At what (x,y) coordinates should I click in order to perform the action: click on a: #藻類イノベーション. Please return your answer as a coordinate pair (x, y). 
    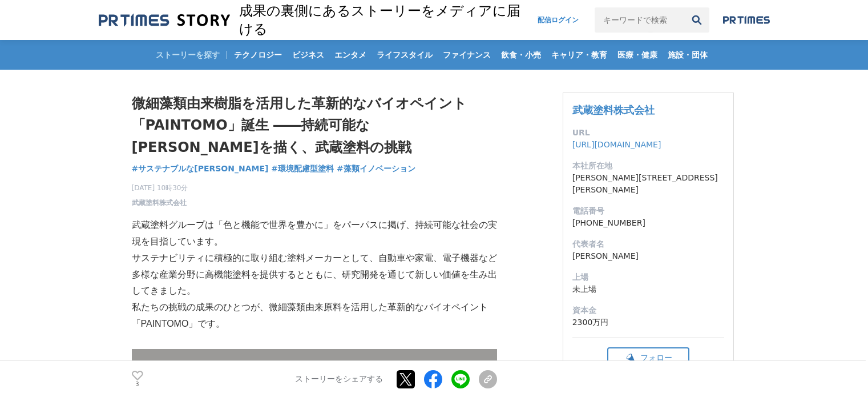
    Looking at the image, I should click on (376, 169).